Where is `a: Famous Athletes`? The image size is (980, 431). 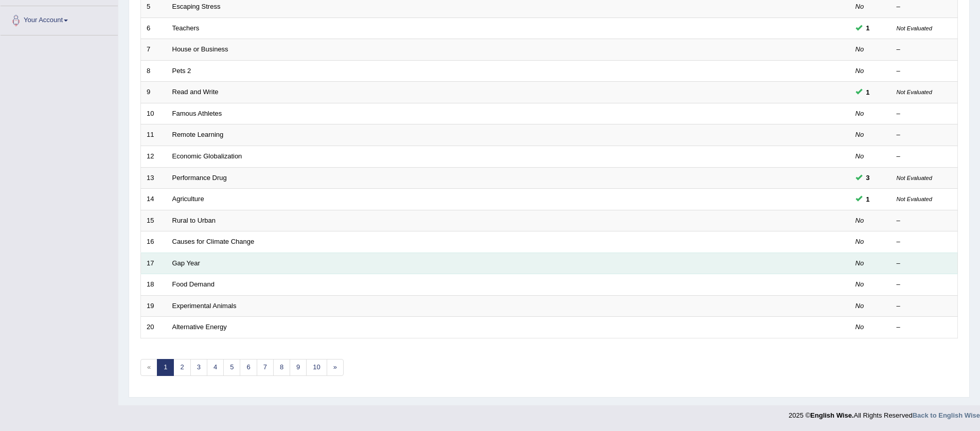 a: Famous Athletes is located at coordinates (197, 113).